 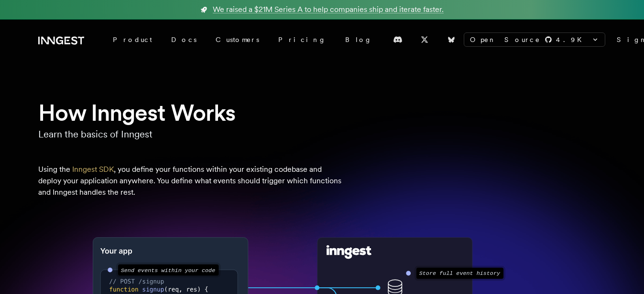 What do you see at coordinates (460, 274) in the screenshot?
I see `text: Store full event history` at bounding box center [460, 274].